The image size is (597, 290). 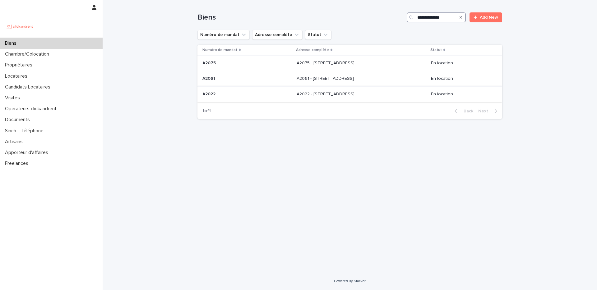 I want to click on span: Next, so click(x=485, y=111).